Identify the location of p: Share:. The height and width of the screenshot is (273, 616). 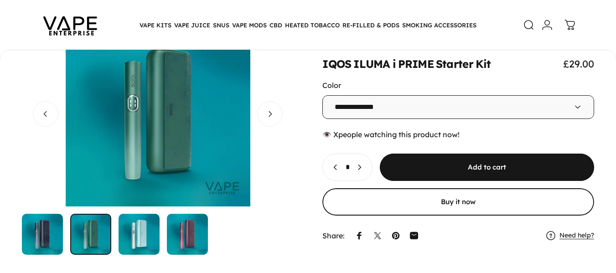
(333, 236).